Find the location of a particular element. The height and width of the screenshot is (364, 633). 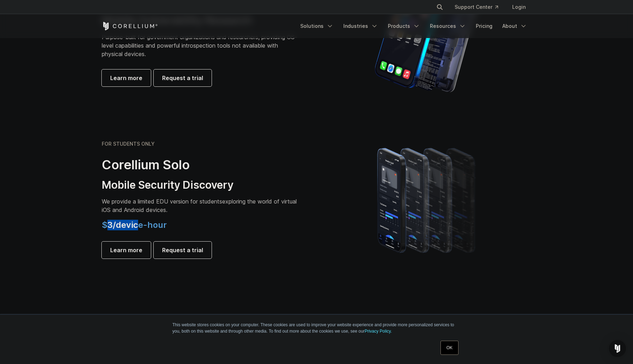

a: Resources is located at coordinates (448, 26).